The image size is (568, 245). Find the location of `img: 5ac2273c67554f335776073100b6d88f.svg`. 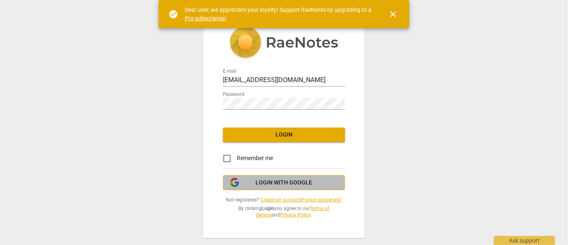

img: 5ac2273c67554f335776073100b6d88f.svg is located at coordinates (284, 43).